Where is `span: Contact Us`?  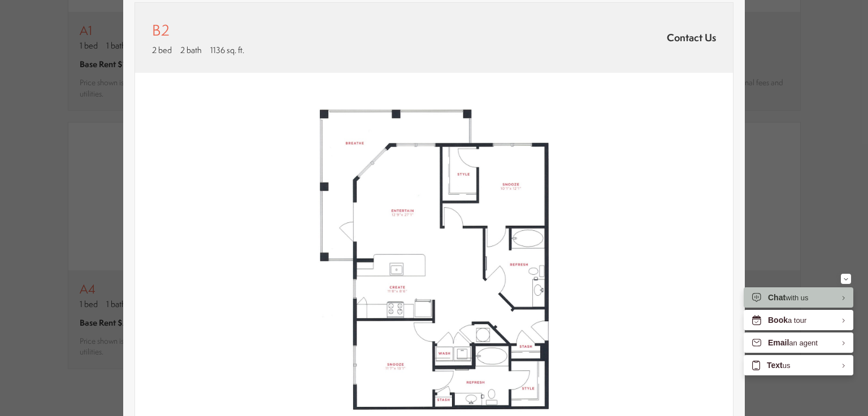 span: Contact Us is located at coordinates (691, 37).